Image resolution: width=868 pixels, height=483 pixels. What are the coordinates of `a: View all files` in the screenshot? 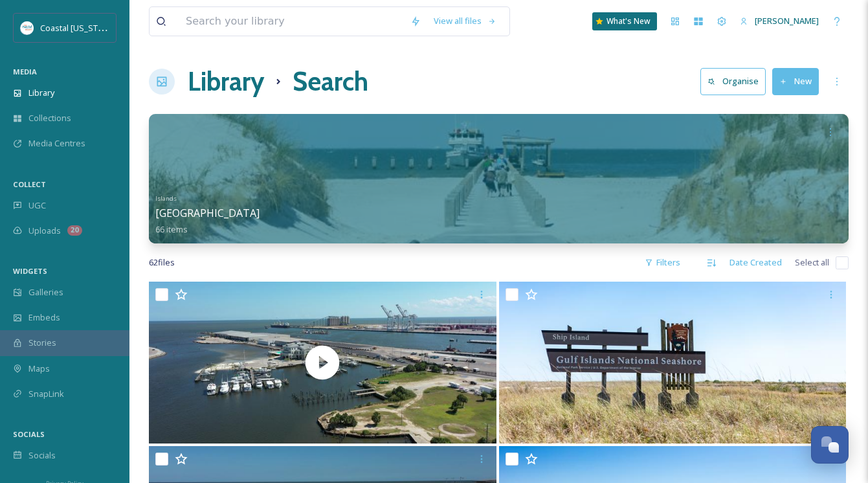 It's located at (464, 21).